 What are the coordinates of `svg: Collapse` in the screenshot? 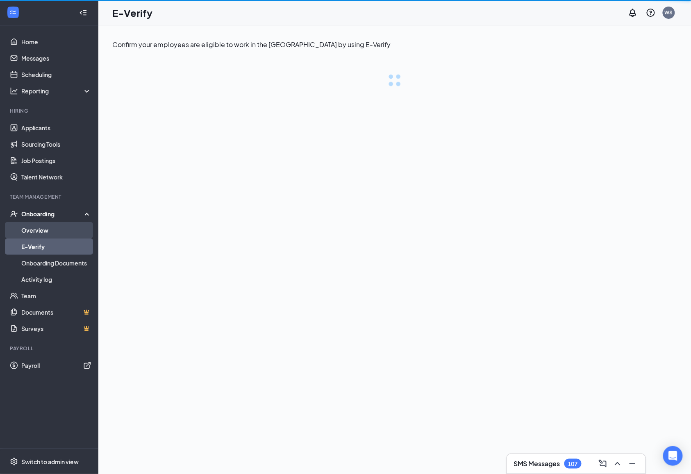 It's located at (83, 13).